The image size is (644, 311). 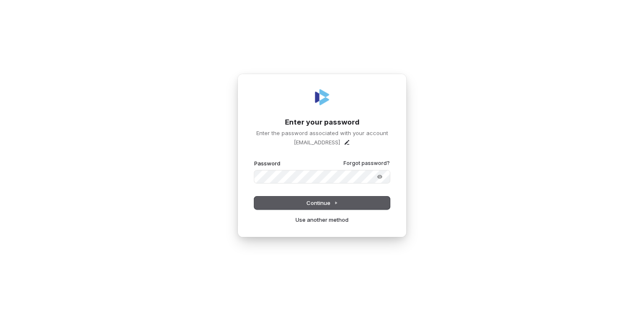 What do you see at coordinates (322, 123) in the screenshot?
I see `h1: Enter your password` at bounding box center [322, 123].